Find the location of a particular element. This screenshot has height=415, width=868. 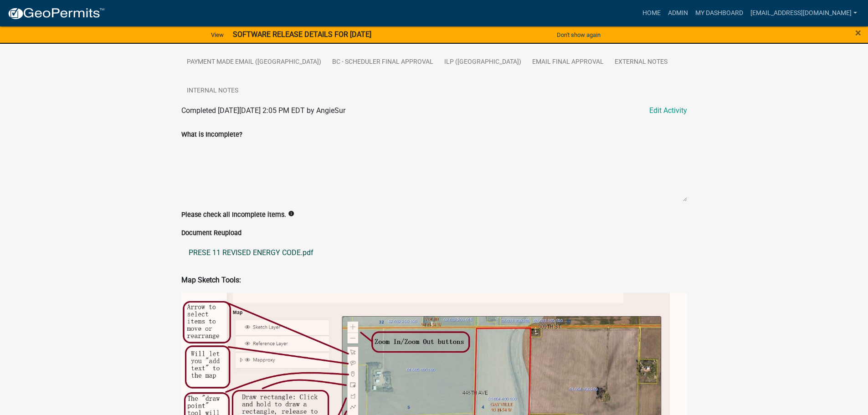

a: Email Final Approval is located at coordinates (568, 62).